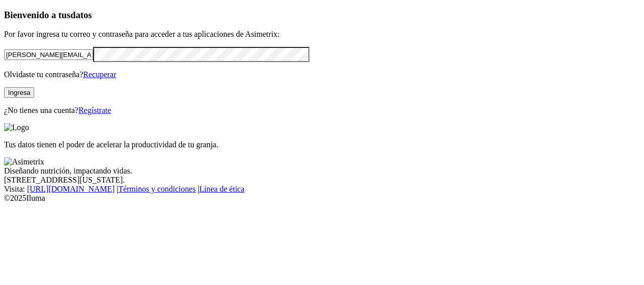 The width and height of the screenshot is (644, 285). Describe the element at coordinates (322, 144) in the screenshot. I see `p: Tus datos tienen el poder de acelerar la productividad de tu granja.` at that location.